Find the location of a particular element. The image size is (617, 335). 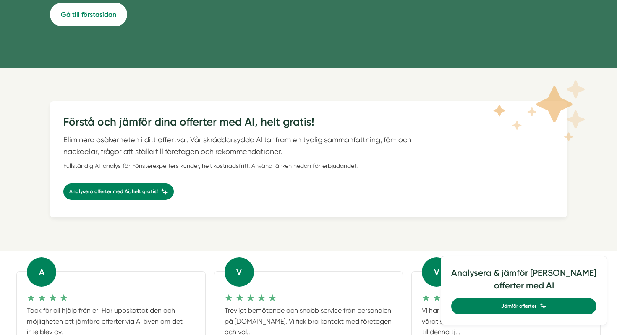

span: Analysera offerter med Ai, helt gratis! is located at coordinates (113, 191).